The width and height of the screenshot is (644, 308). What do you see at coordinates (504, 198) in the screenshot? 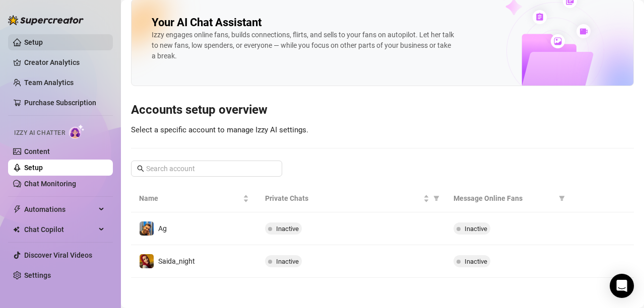
I see `span: Message Online Fans` at bounding box center [504, 198].